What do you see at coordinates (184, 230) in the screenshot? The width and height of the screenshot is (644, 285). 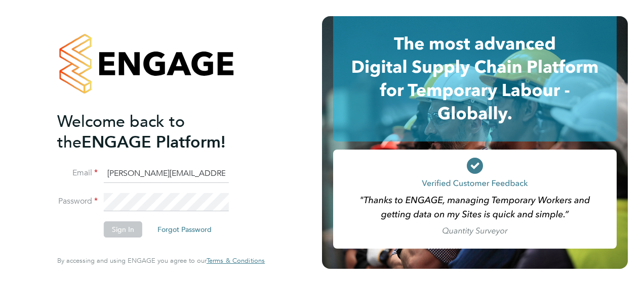 I see `button: Forgot Password` at bounding box center [184, 230].